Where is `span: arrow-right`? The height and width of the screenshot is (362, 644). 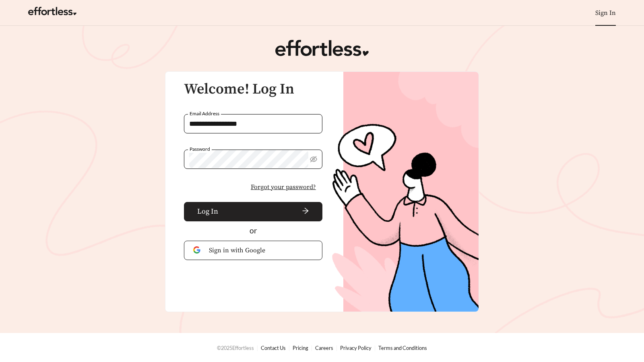 span: arrow-right is located at coordinates (265, 212).